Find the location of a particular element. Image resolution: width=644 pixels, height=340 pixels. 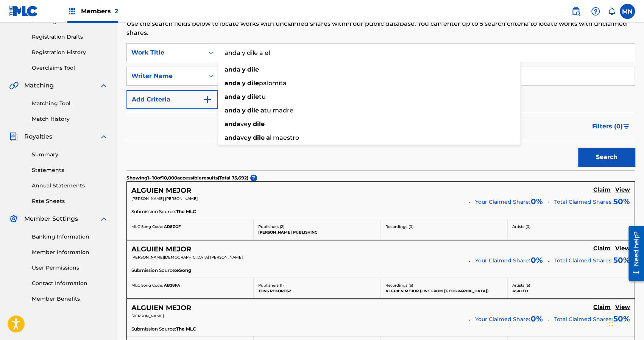

img: Member Settings is located at coordinates (14, 219).